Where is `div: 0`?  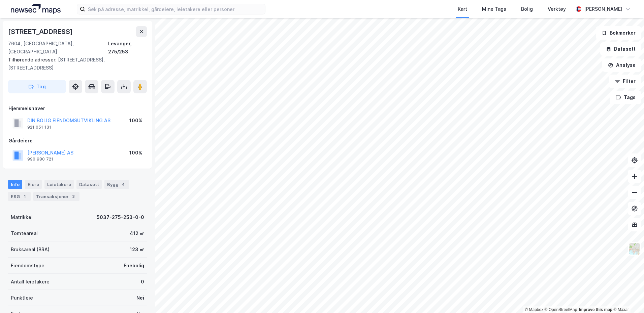 div: 0 is located at coordinates (142, 282).